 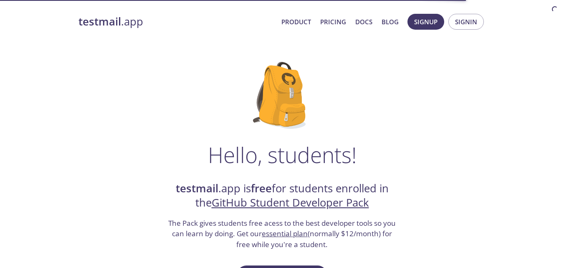 I want to click on strong: free, so click(x=261, y=188).